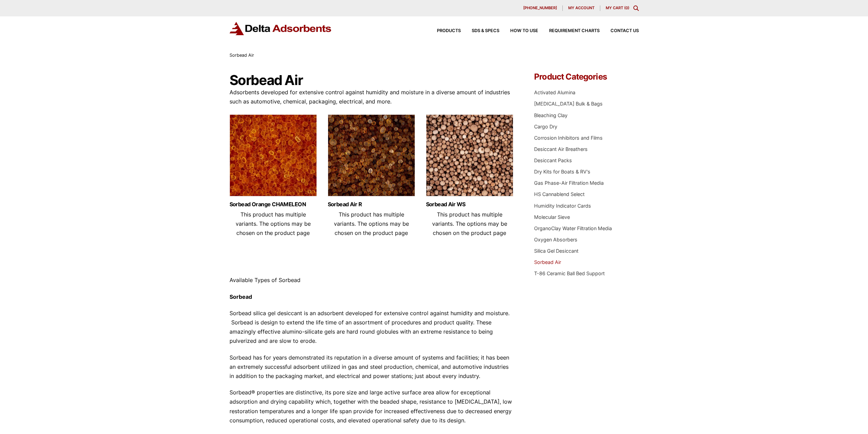  Describe the element at coordinates (562, 171) in the screenshot. I see `a: Dry Kits for Boats & RV's` at that location.